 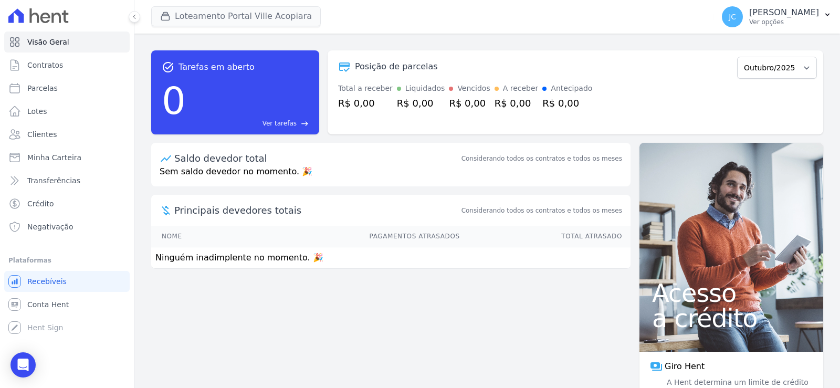 I want to click on p: Ver opções, so click(x=784, y=22).